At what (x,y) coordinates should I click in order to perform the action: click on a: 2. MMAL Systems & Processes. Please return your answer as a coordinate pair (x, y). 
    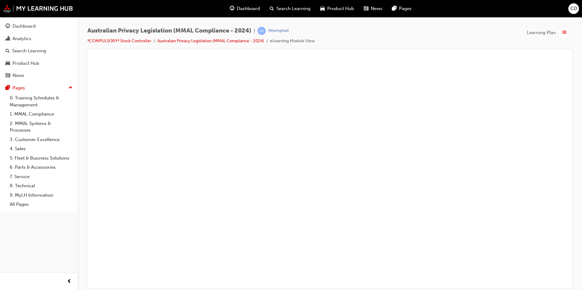
    Looking at the image, I should click on (41, 127).